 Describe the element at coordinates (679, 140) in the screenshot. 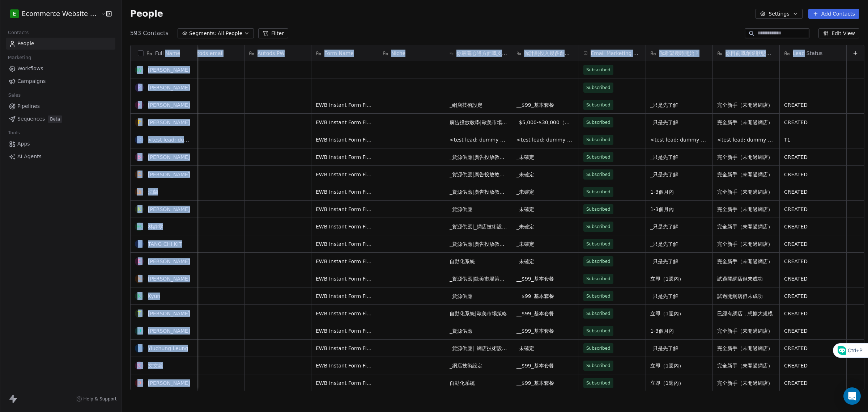

I see `span: <test lead: dummy data for 你希望幾時開始？>` at that location.